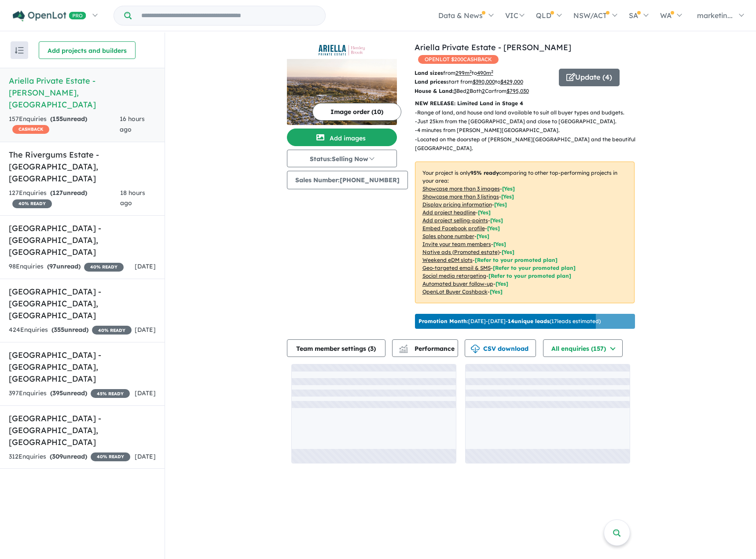  What do you see at coordinates (434, 91) in the screenshot?
I see `b: House & Land:` at bounding box center [434, 91].